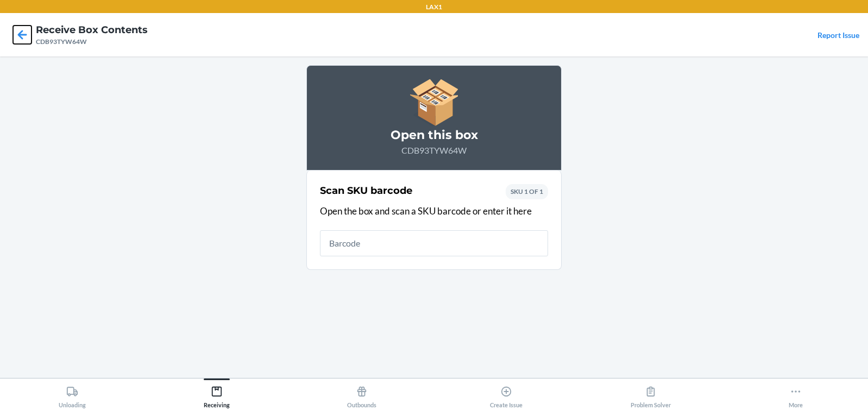  I want to click on button: Outbounds, so click(362, 393).